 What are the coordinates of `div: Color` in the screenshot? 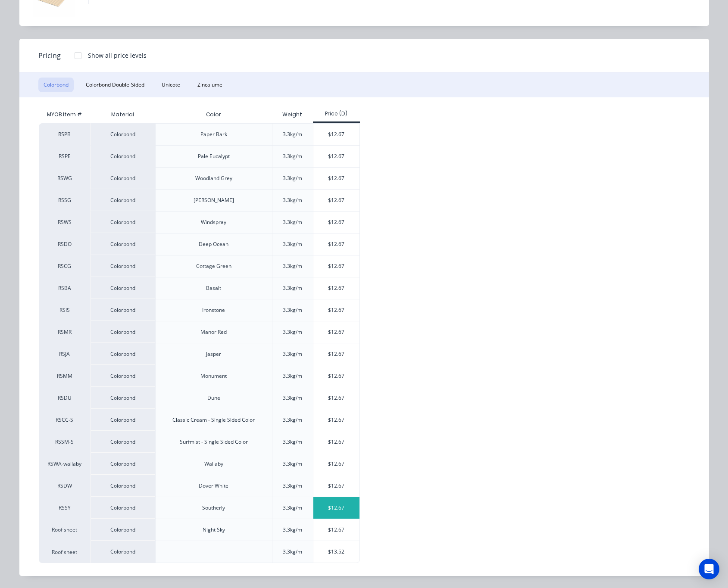 It's located at (213, 115).